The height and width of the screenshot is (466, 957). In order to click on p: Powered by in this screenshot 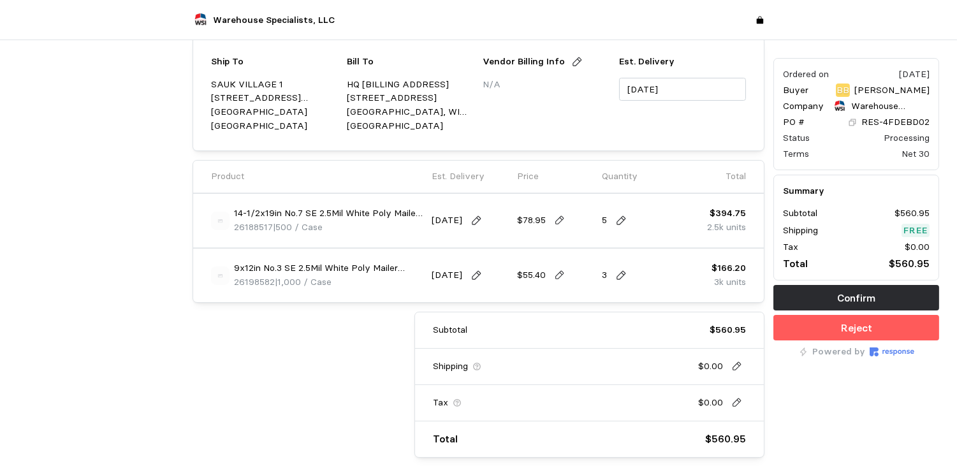, I will do `click(839, 352)`.